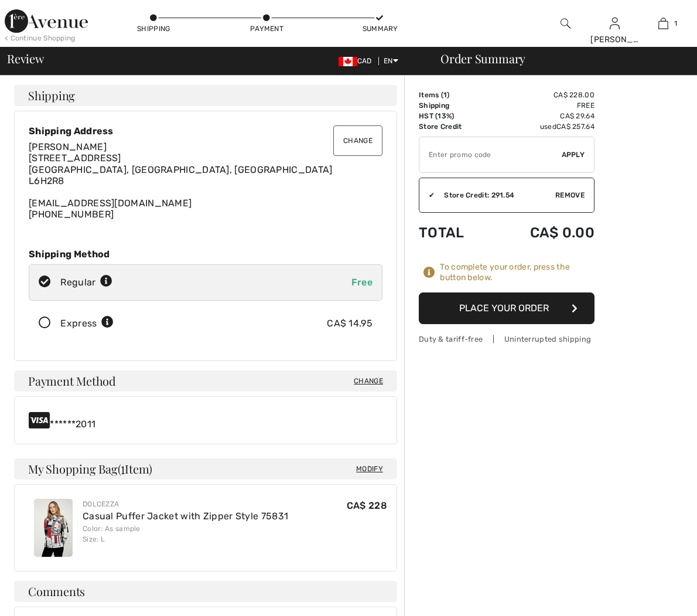 This screenshot has height=616, width=697. What do you see at coordinates (348, 62) in the screenshot?
I see `img: Canadian Dollar` at bounding box center [348, 62].